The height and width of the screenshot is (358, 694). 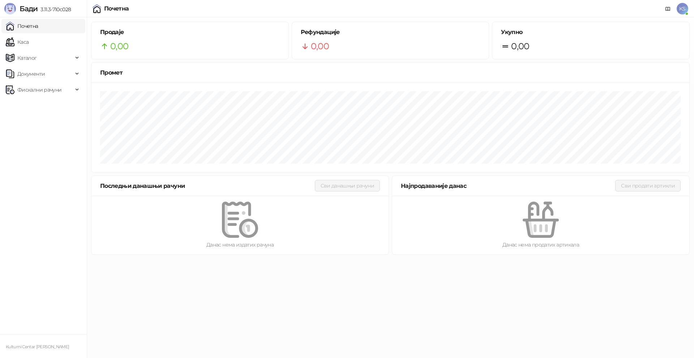 What do you see at coordinates (668, 9) in the screenshot?
I see `a: Документација` at bounding box center [668, 9].